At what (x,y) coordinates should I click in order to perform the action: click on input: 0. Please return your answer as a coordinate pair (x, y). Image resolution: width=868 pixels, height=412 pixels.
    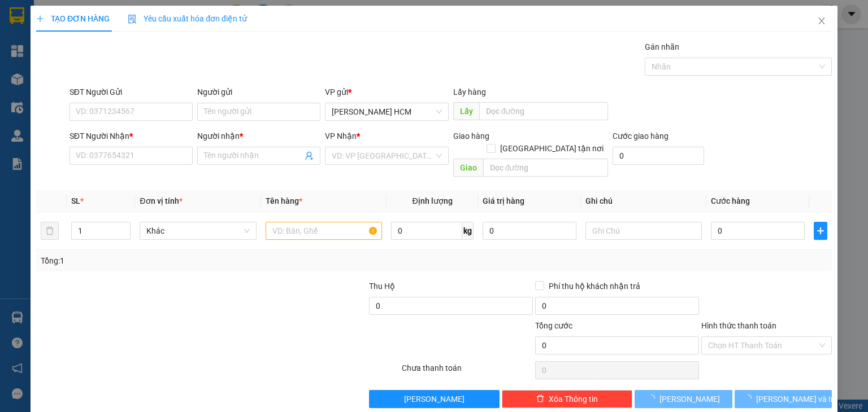
    Looking at the image, I should click on (529, 231).